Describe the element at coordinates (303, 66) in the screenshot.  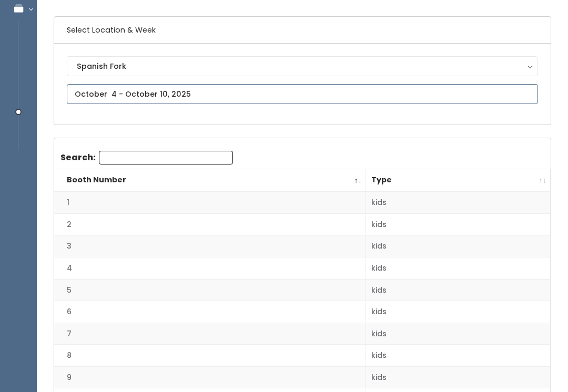
I see `button: Spanish Fork` at that location.